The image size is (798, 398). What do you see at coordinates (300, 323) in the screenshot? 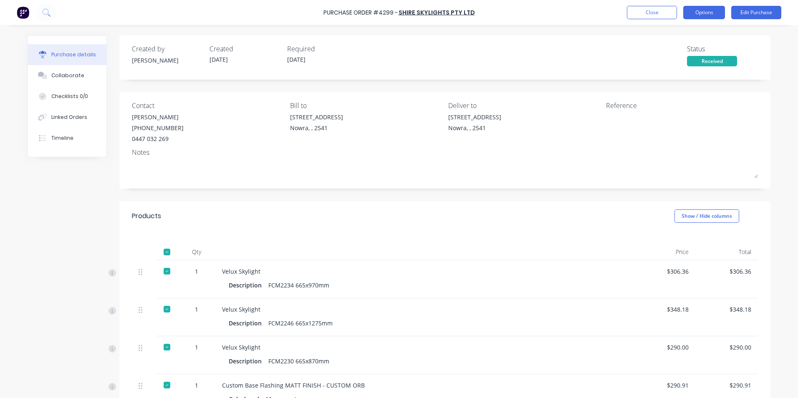
I see `div: FCM2246 665x1275mm` at bounding box center [300, 323].